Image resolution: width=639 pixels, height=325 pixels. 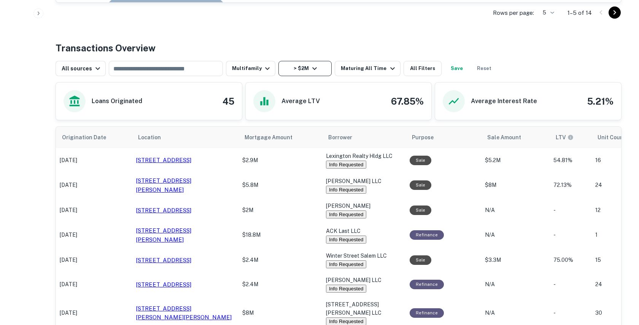 I want to click on p: Winter Street Salem LLC, so click(x=364, y=256).